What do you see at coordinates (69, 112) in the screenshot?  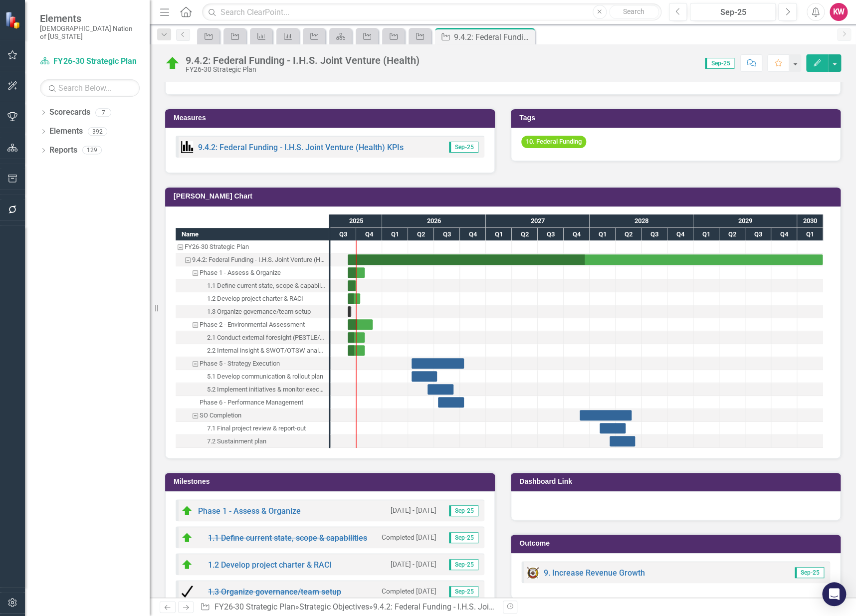 I see `a: Scorecards` at bounding box center [69, 112].